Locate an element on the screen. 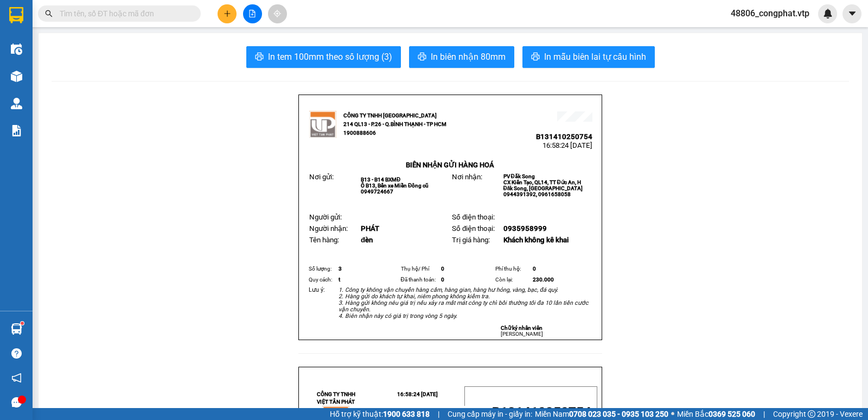 Image resolution: width=868 pixels, height=420 pixels. span: B13 - B14 BXMĐ is located at coordinates (380, 179).